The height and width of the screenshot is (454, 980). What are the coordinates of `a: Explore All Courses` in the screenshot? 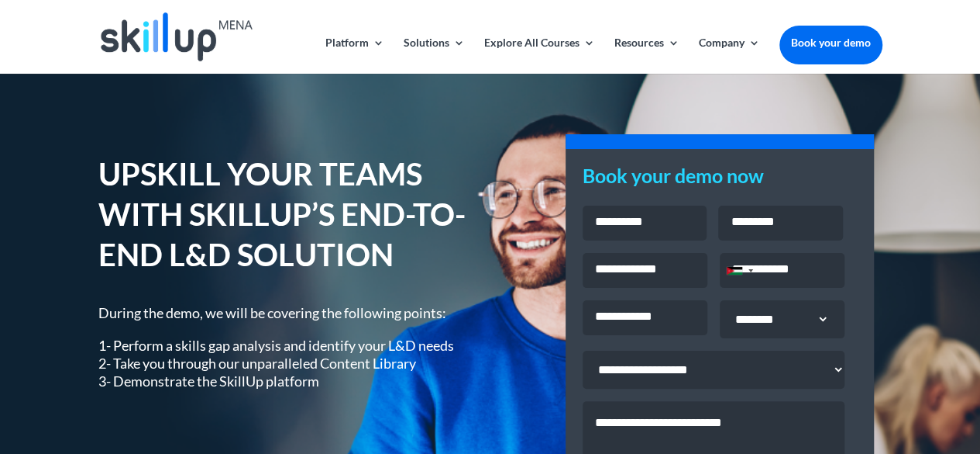 It's located at (539, 55).